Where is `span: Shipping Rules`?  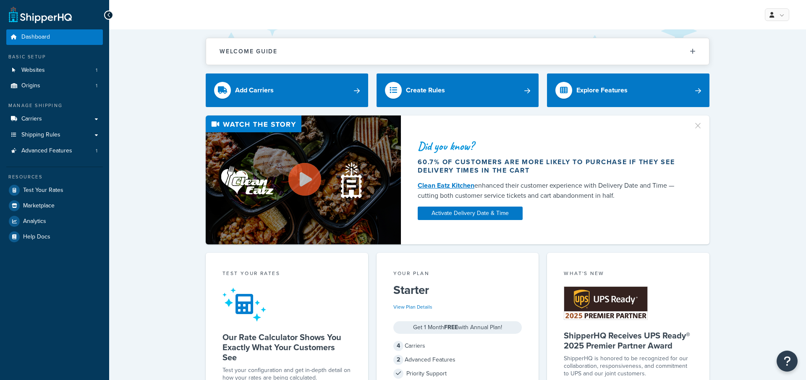 span: Shipping Rules is located at coordinates (41, 135).